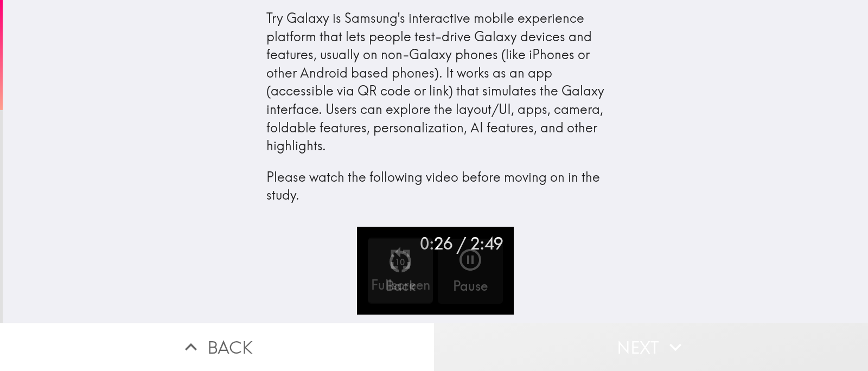  Describe the element at coordinates (401, 286) in the screenshot. I see `h5: Back` at that location.